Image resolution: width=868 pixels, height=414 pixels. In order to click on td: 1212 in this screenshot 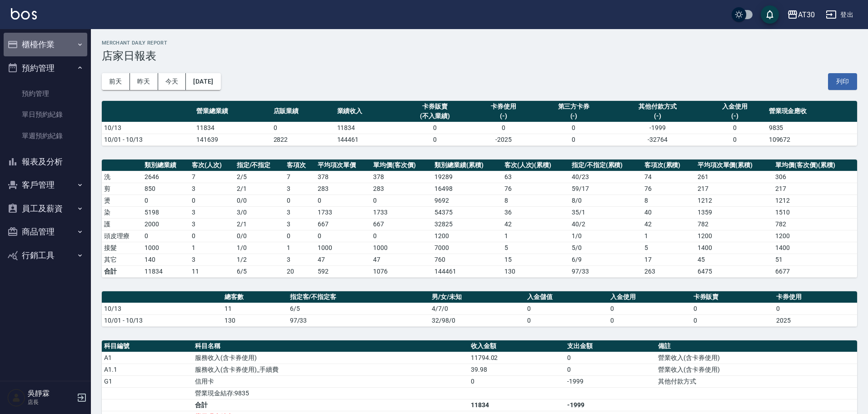, I will do `click(735, 200)`.